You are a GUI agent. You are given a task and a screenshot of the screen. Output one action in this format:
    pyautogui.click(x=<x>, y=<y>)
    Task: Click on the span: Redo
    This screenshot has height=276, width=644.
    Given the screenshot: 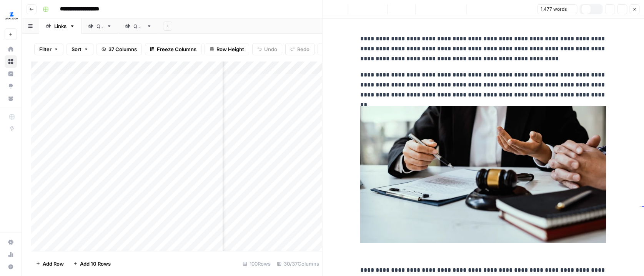 What is the action you would take?
    pyautogui.click(x=303, y=49)
    